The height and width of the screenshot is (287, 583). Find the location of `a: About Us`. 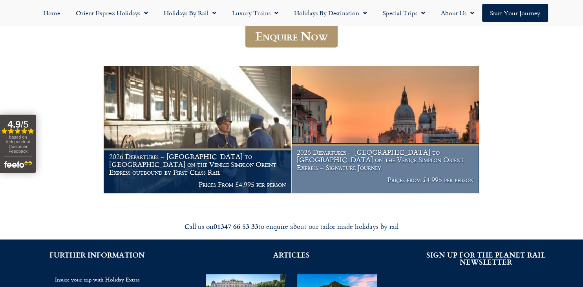

a: About Us is located at coordinates (457, 13).